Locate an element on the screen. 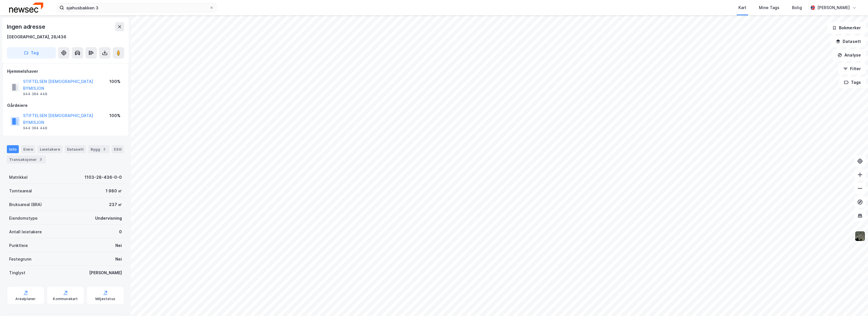 This screenshot has height=316, width=868. button: Tags is located at coordinates (852, 82).